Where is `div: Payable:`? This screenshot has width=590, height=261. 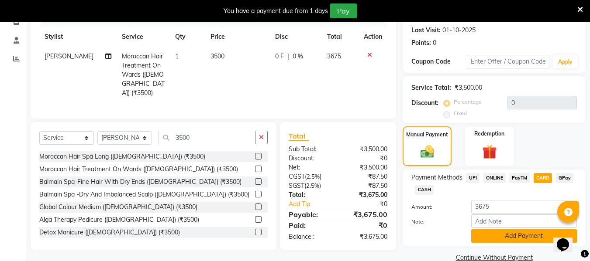 div: Payable: is located at coordinates (310, 215).